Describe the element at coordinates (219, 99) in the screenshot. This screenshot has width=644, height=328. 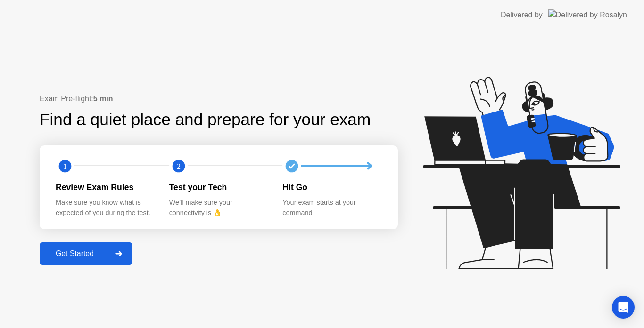
I see `div: Exam Pre-flight:` at that location.